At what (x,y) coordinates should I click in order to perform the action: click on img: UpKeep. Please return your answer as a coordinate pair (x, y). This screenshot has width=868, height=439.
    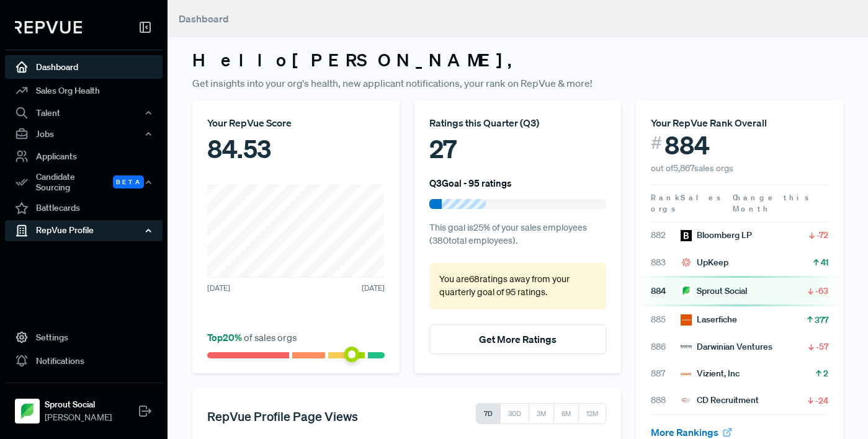
    Looking at the image, I should click on (686, 262).